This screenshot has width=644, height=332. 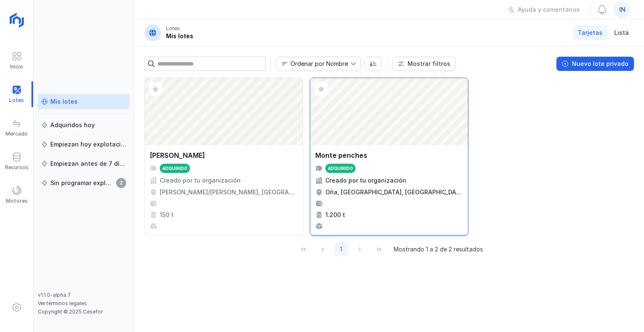 I want to click on span: in, so click(x=622, y=10).